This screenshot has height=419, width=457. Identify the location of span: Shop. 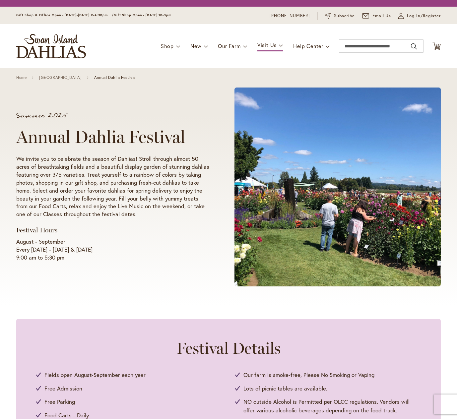
(167, 46).